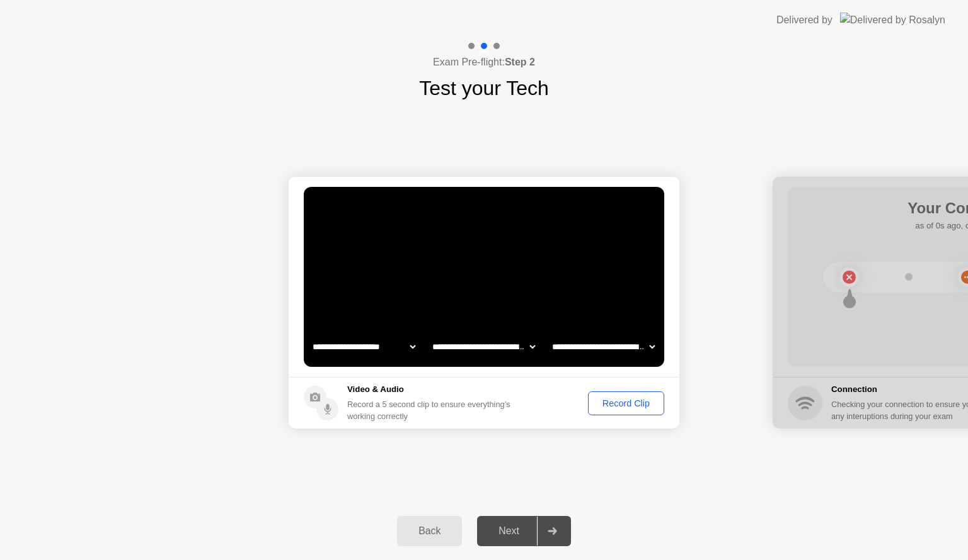  Describe the element at coordinates (363, 347) in the screenshot. I see `select: Available cameras` at that location.